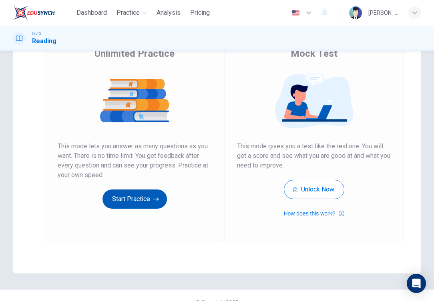 The image size is (434, 301). Describe the element at coordinates (132, 13) in the screenshot. I see `button: Practice` at that location.